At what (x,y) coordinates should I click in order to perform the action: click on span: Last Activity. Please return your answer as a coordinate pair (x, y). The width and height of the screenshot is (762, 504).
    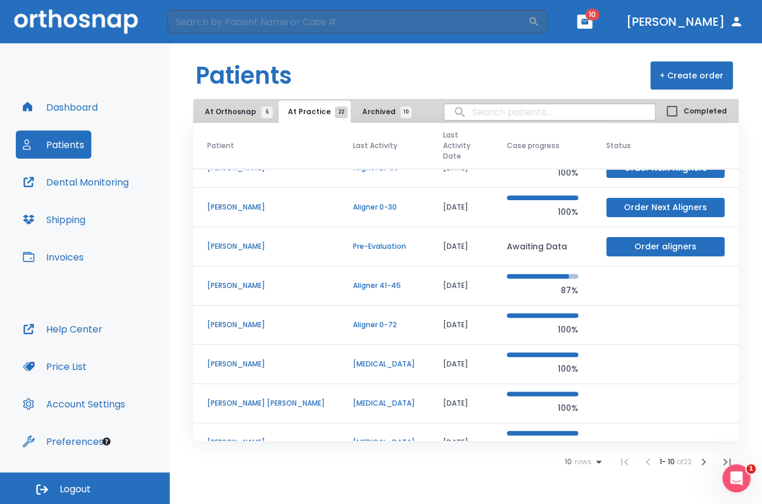
    Looking at the image, I should click on (375, 146).